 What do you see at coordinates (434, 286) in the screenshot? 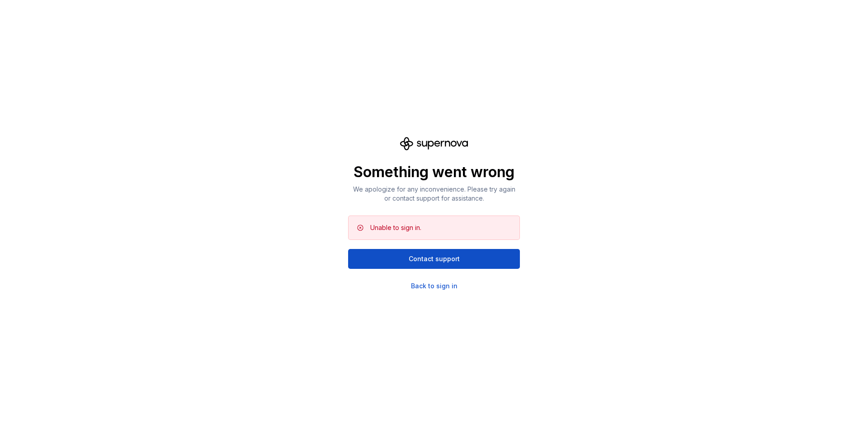
I see `a: Back to sign in` at bounding box center [434, 286].